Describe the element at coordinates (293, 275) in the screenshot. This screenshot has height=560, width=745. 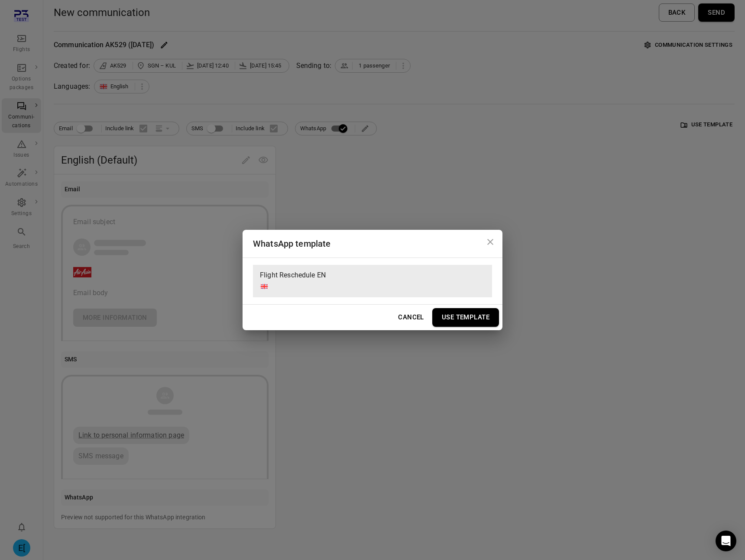
I see `span: Flight Reschedule EN` at that location.